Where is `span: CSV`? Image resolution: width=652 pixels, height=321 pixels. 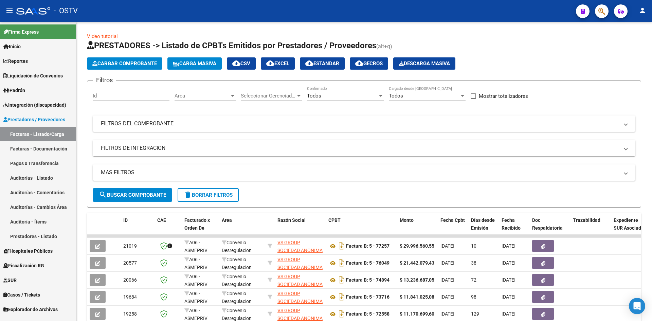
span: CSV is located at coordinates (241, 64).